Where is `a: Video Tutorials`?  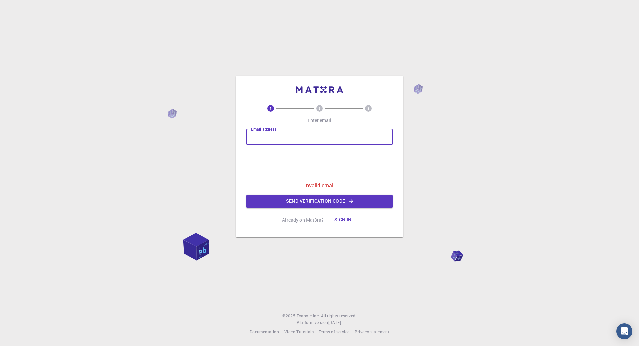
a: Video Tutorials is located at coordinates (299, 332).